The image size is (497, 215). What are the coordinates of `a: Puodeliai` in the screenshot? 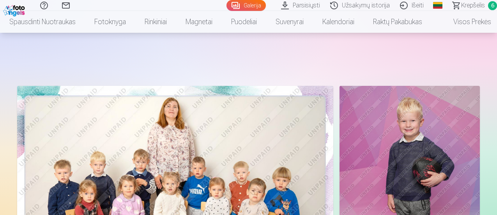 It's located at (244, 22).